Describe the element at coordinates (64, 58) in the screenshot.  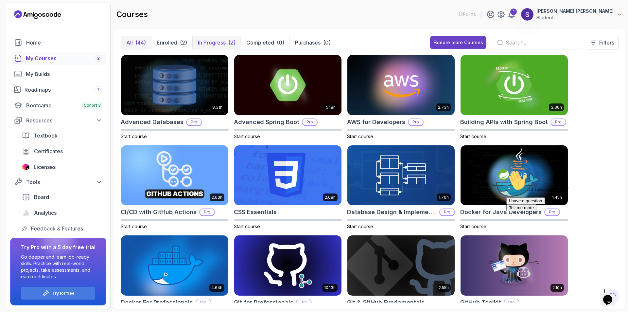
I see `div: My Courses` at that location.